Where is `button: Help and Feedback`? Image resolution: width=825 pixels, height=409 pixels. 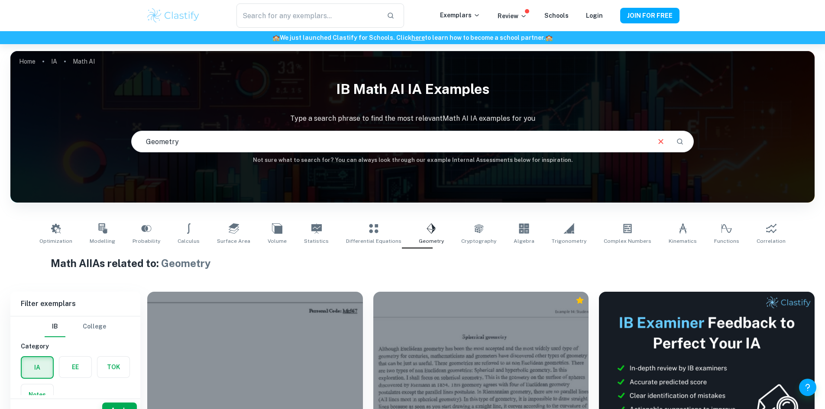
button: Help and Feedback is located at coordinates (808, 388).